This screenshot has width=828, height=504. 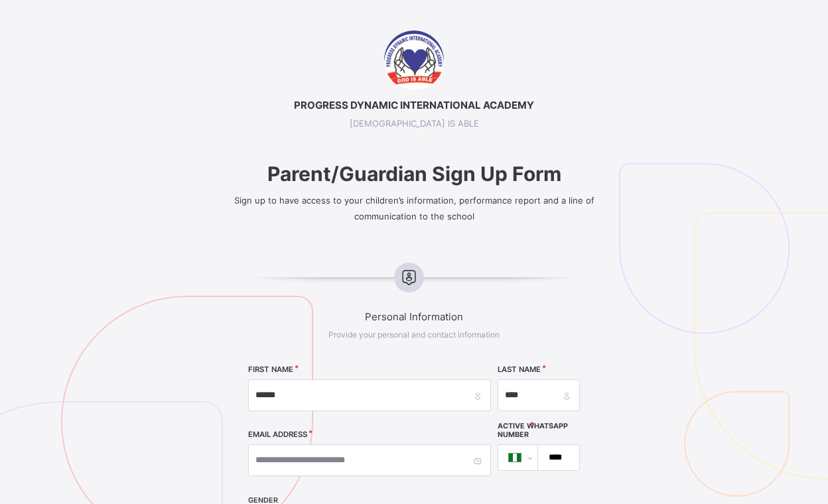 I want to click on span: Sign up to have access to your children’s information, performance report and a line of communica..., so click(x=414, y=208).